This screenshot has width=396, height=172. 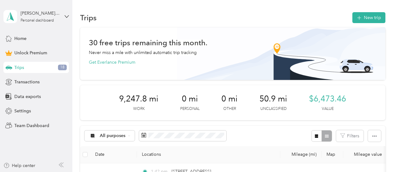 What do you see at coordinates (229, 109) in the screenshot?
I see `p: Other` at bounding box center [229, 109].